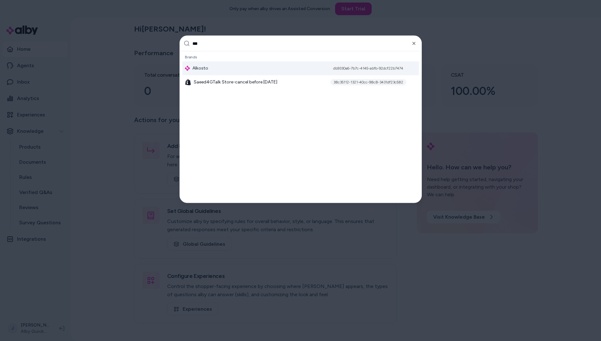  What do you see at coordinates (368, 68) in the screenshot?
I see `div: db9330a6-7b7c-4145-abfb-92dcf22b7474` at bounding box center [368, 68].